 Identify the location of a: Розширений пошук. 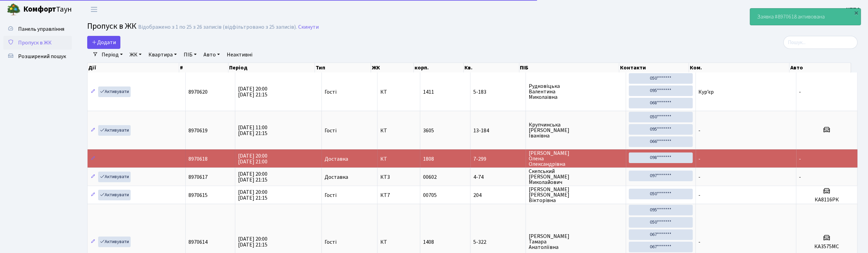
(38, 56).